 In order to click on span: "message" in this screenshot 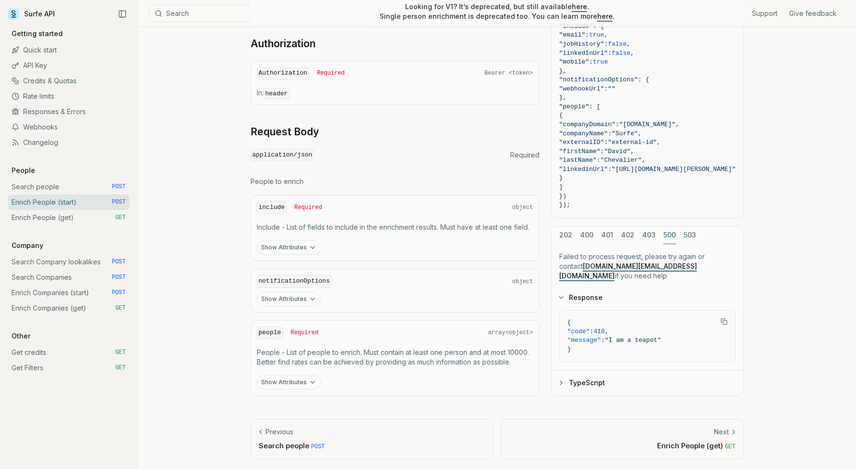, I will do `click(584, 340)`.